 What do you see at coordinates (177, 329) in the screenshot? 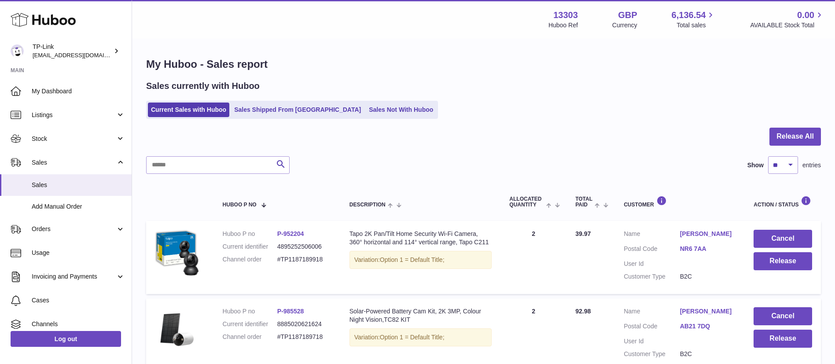
I see `img: 1-pack_large_20240328085758e.png` at bounding box center [177, 329].